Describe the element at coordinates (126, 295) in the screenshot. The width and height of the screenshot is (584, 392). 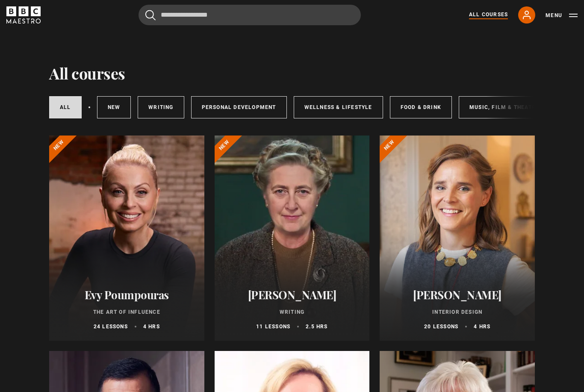
I see `h2: Evy Poumpouras` at that location.